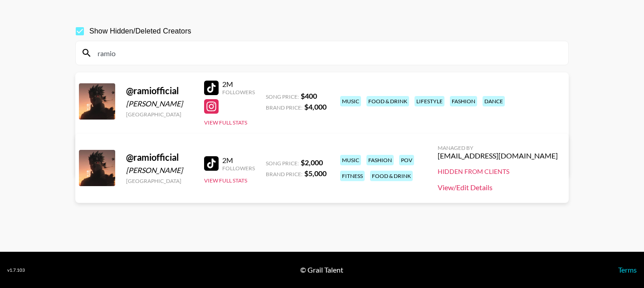 This screenshot has width=644, height=288. Describe the element at coordinates (328, 53) in the screenshot. I see `input: Search by User Name` at that location.